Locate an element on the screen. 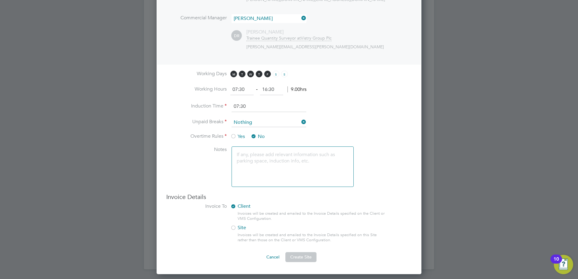  label: Site is located at coordinates (305, 228).